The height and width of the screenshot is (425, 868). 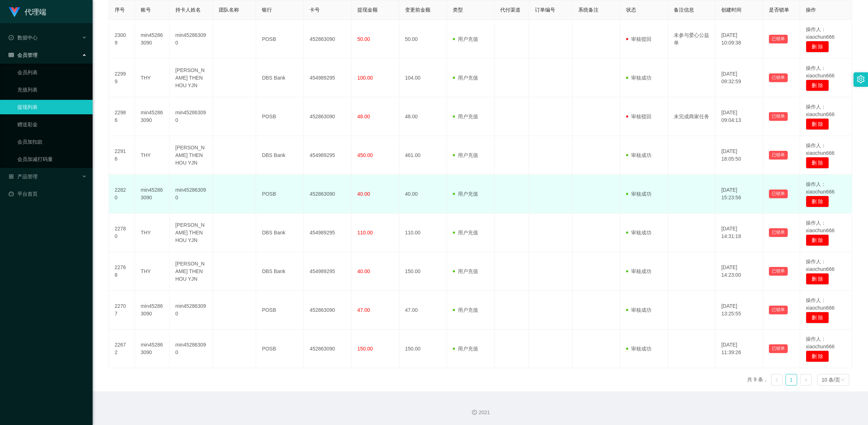 What do you see at coordinates (11, 38) in the screenshot?
I see `i: 图标: check-circle-o` at bounding box center [11, 38].